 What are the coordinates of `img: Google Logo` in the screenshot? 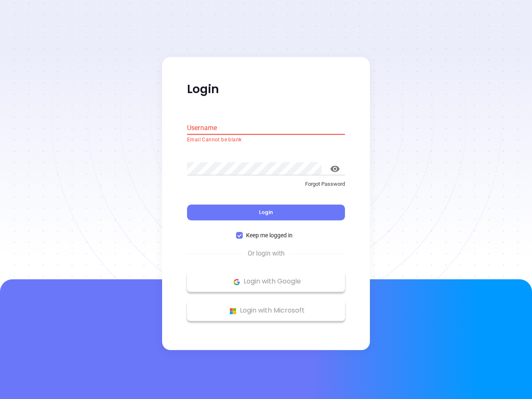 It's located at (237, 282).